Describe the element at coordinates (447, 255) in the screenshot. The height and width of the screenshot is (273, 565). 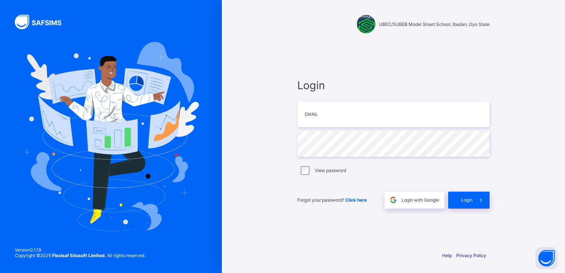
I see `a: Help` at that location.